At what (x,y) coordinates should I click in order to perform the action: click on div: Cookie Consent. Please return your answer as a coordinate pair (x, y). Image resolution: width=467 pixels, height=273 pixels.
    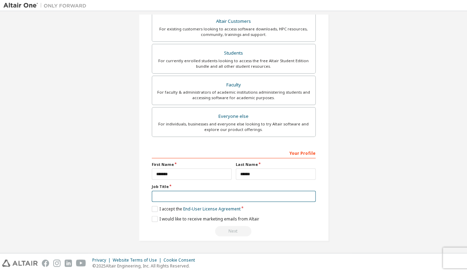
    Looking at the image, I should click on (181, 260).